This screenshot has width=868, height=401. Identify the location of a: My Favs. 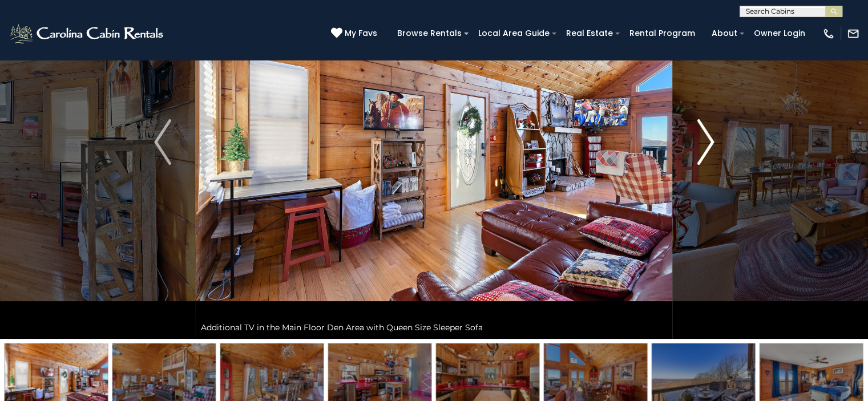
(355, 34).